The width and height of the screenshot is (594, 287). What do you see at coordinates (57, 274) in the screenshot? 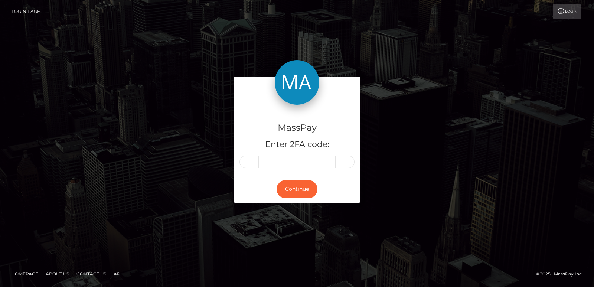
I see `a: About Us` at bounding box center [57, 274].